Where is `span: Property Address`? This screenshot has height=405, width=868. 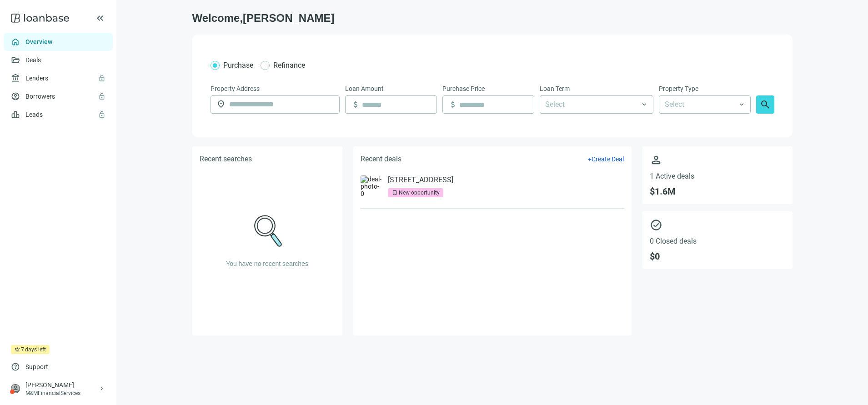
span: Property Address is located at coordinates (235, 89).